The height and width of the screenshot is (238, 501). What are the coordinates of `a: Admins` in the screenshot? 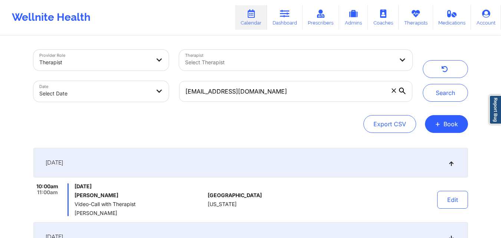 It's located at (354, 17).